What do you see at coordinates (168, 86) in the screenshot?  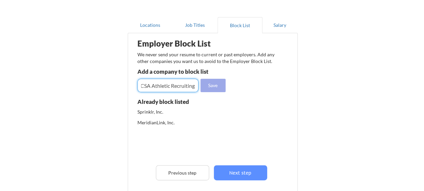 I see `input: e.g. Google` at bounding box center [168, 86].